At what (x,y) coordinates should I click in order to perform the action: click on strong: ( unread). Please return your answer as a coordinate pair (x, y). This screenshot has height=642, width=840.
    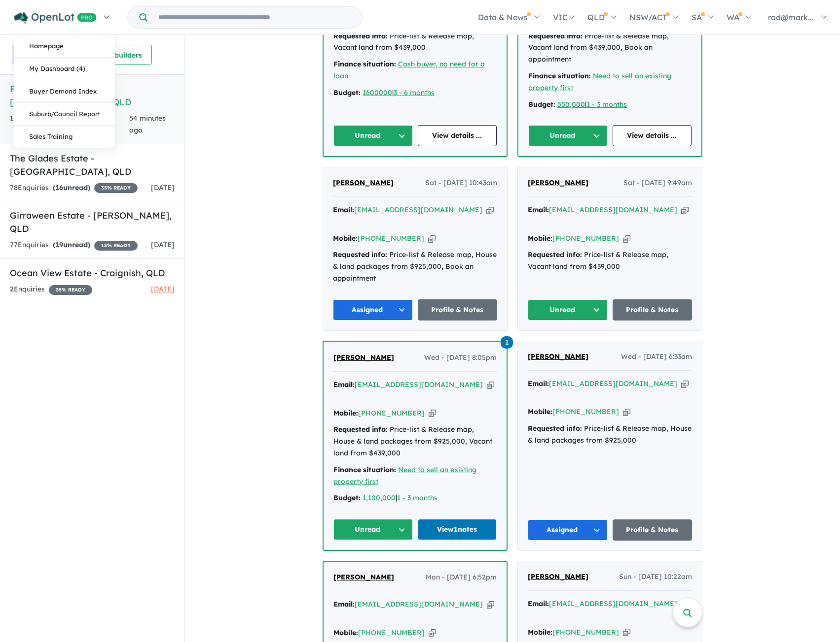
    Looking at the image, I should click on (72, 245).